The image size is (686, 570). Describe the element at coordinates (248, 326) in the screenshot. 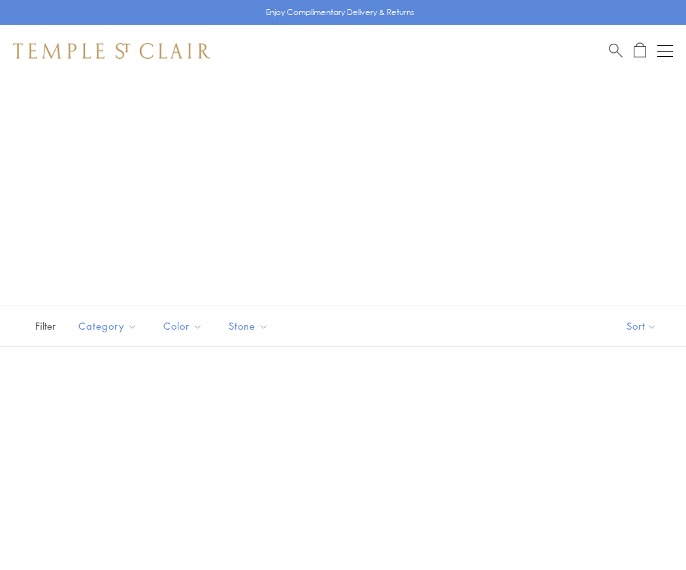

I see `button: Stone` at that location.